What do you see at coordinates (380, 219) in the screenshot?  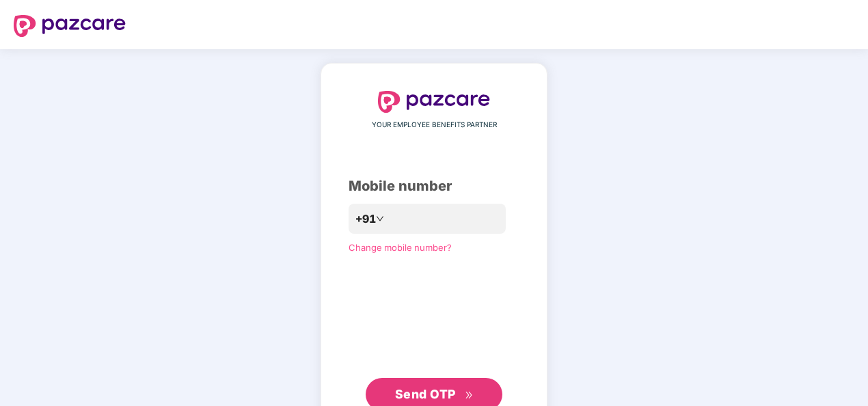 I see `span: down` at bounding box center [380, 219].